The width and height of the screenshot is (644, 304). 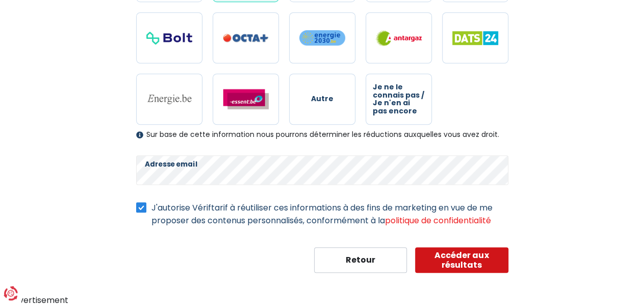 I want to click on span: Autre, so click(x=322, y=99).